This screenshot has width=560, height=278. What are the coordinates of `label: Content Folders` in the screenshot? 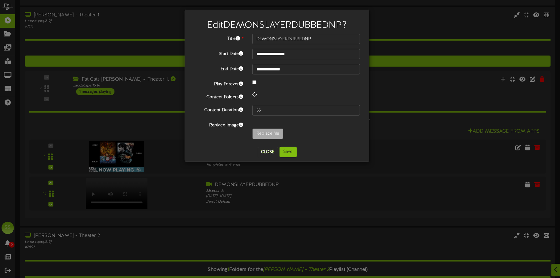 It's located at (218, 96).